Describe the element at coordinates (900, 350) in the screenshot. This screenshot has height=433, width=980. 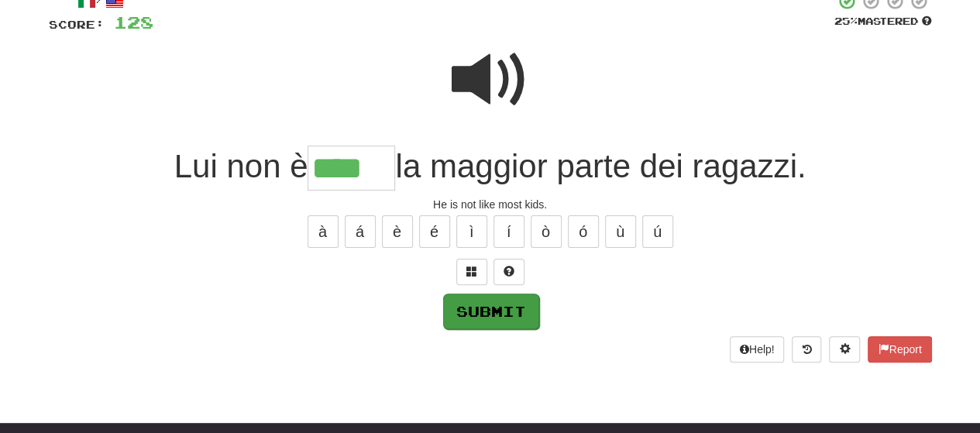
I see `button: Report` at that location.